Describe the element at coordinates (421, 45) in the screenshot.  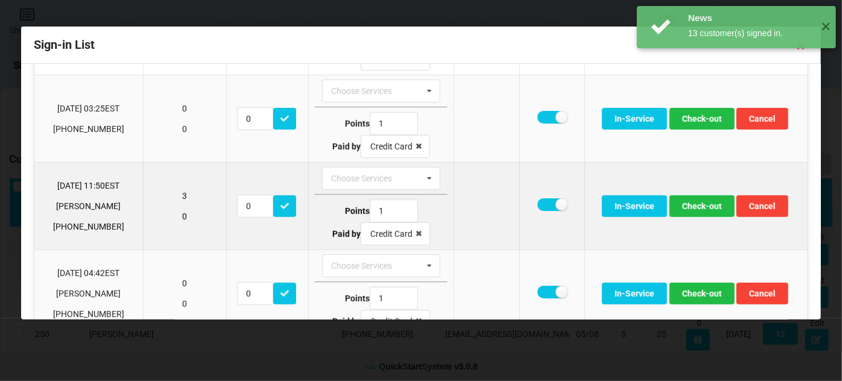
I see `div: Sign-in List` at that location.